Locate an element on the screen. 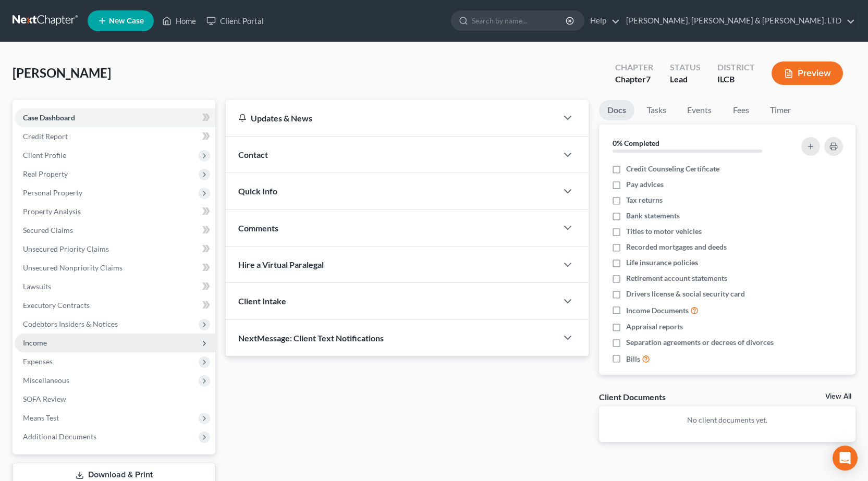 This screenshot has width=868, height=481. span: Pay advices is located at coordinates (645, 184).